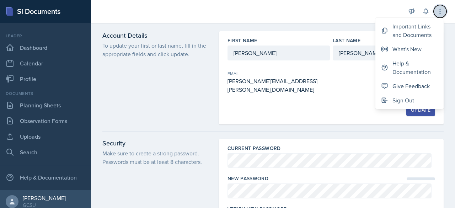 Image resolution: width=455 pixels, height=208 pixels. I want to click on h3: Account Details, so click(156, 36).